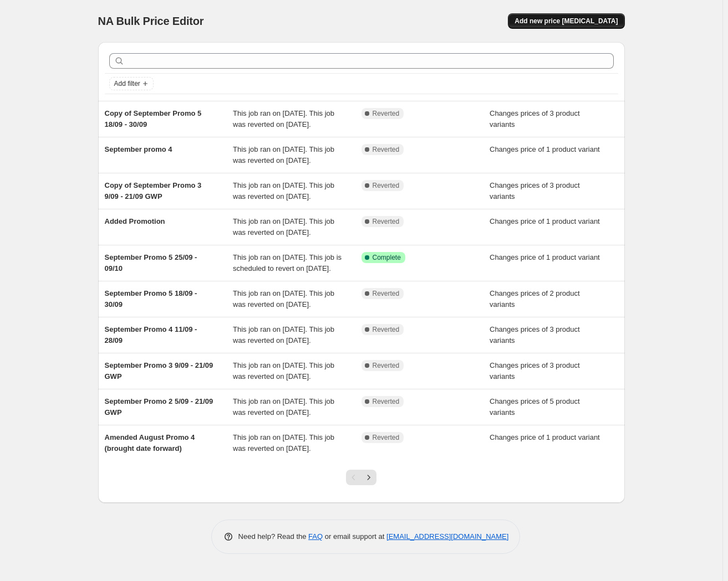 This screenshot has height=581, width=728. Describe the element at coordinates (153, 118) in the screenshot. I see `span: Copy of September Promo 5 18/09 - 30/09` at that location.